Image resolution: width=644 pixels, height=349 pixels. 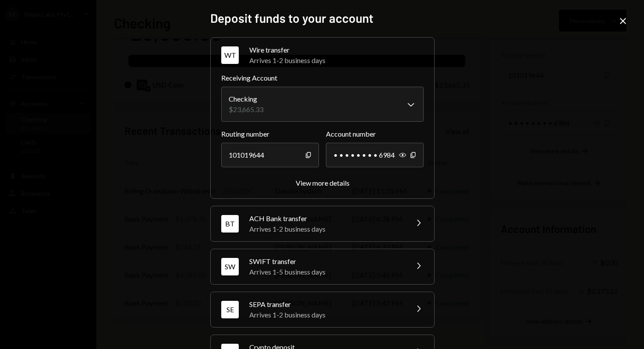 What do you see at coordinates (322, 183) in the screenshot?
I see `button: View more details` at bounding box center [322, 183].